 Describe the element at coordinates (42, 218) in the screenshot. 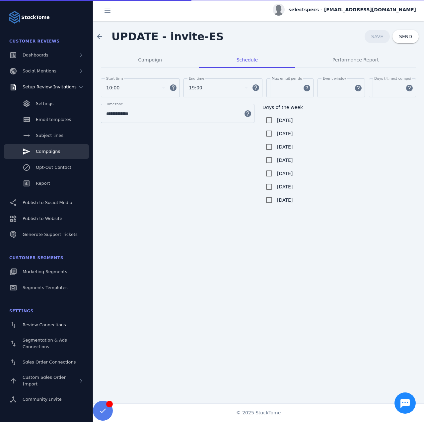

I see `span: Publish to Website` at that location.